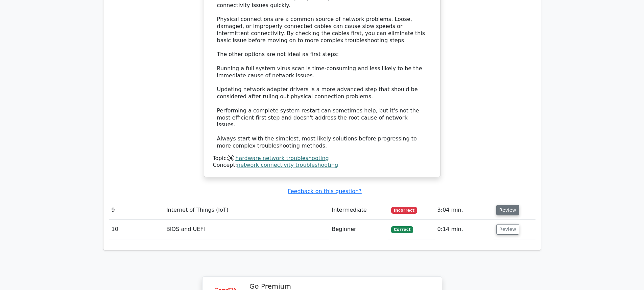  Describe the element at coordinates (246, 210) in the screenshot. I see `td: Internet of Things (IoT)` at that location.